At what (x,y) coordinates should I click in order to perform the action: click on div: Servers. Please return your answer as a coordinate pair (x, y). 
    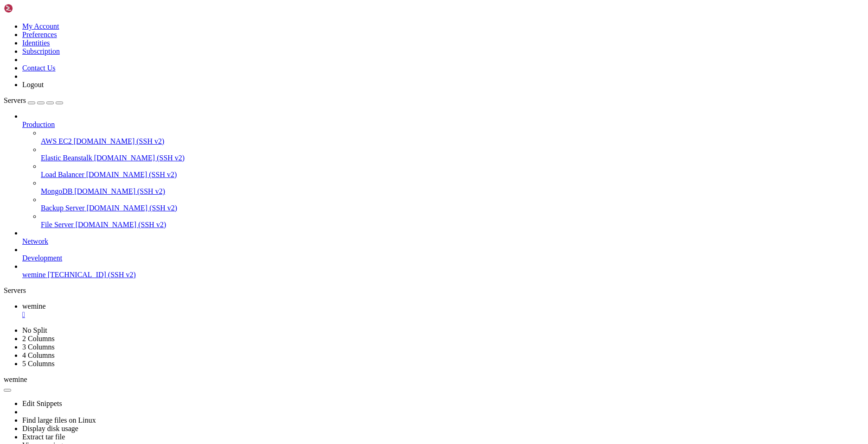
    Looking at the image, I should click on (434, 290).